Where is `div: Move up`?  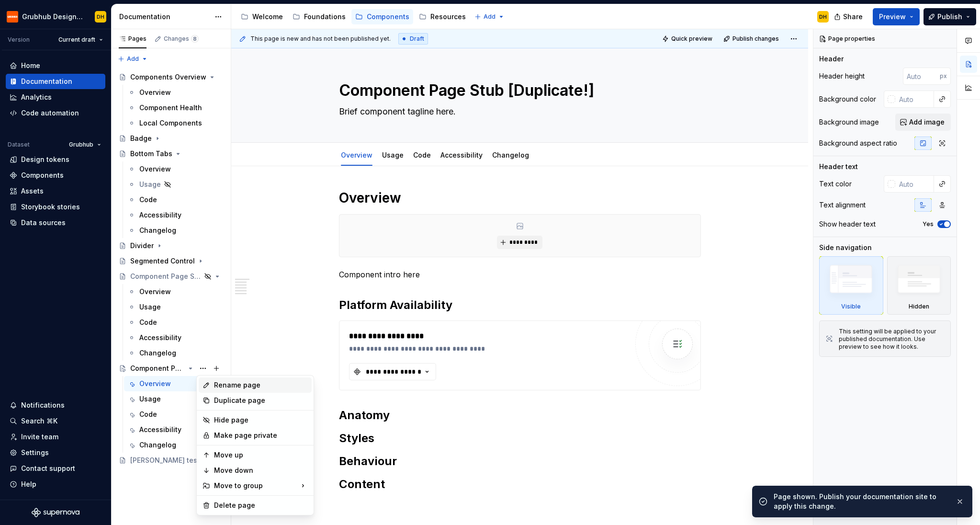 div: Move up is located at coordinates (261, 455).